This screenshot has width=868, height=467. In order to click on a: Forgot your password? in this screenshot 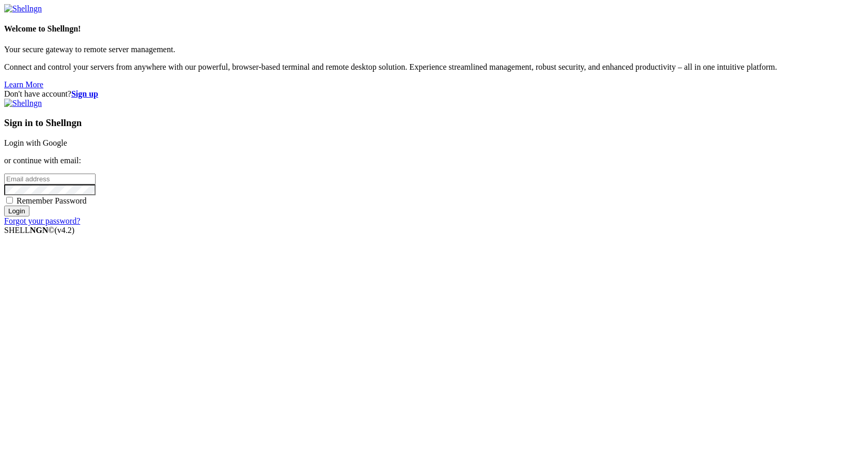, I will do `click(42, 220)`.